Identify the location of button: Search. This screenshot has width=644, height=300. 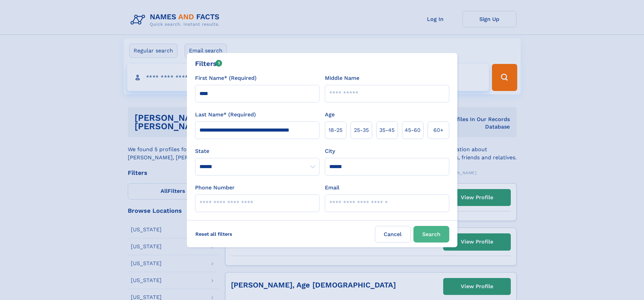
(432, 234).